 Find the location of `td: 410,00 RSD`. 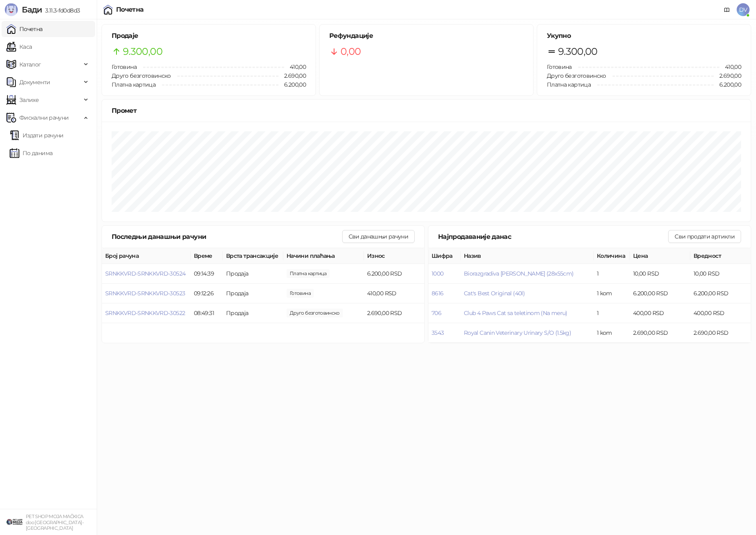

td: 410,00 RSD is located at coordinates (394, 294).